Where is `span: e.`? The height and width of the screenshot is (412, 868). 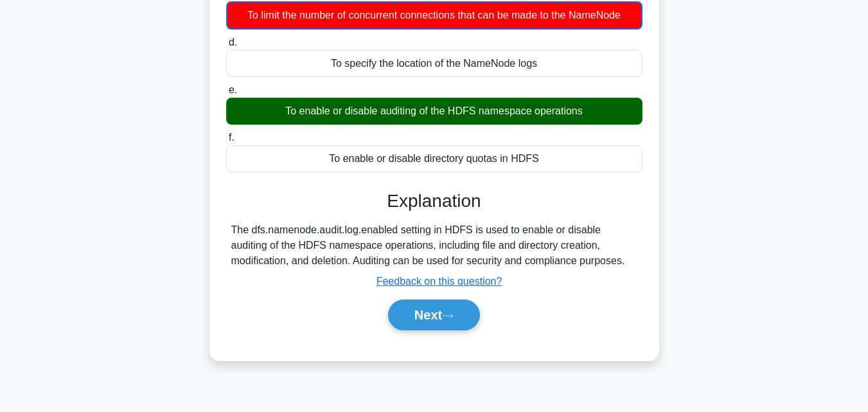
span: e. is located at coordinates (233, 90).